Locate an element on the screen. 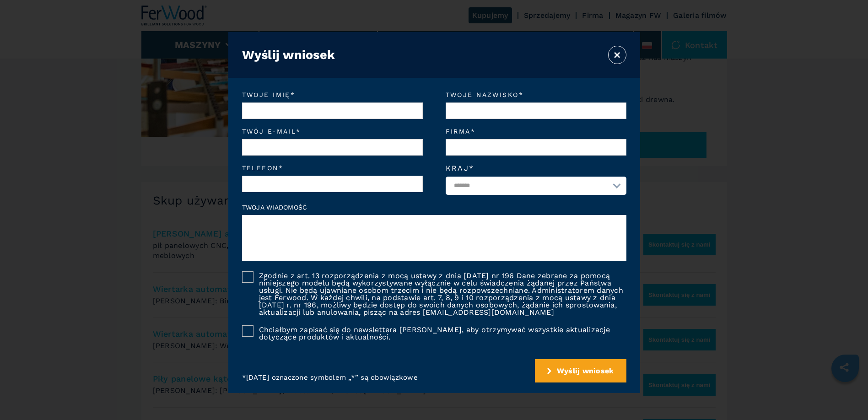 The height and width of the screenshot is (420, 868). input: Twoje nazwisko* is located at coordinates (536, 111).